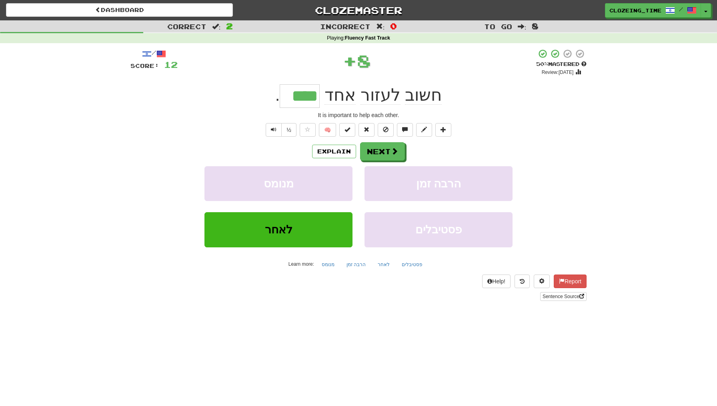 The height and width of the screenshot is (406, 717). I want to click on button: ½, so click(289, 130).